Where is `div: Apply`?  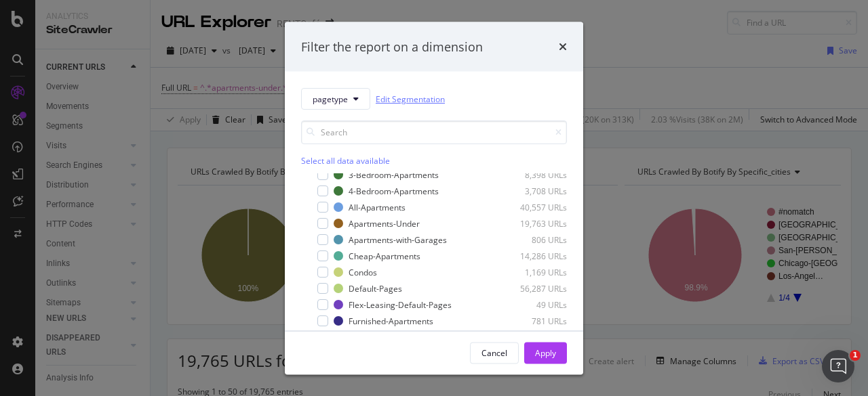 div: Apply is located at coordinates (546, 352).